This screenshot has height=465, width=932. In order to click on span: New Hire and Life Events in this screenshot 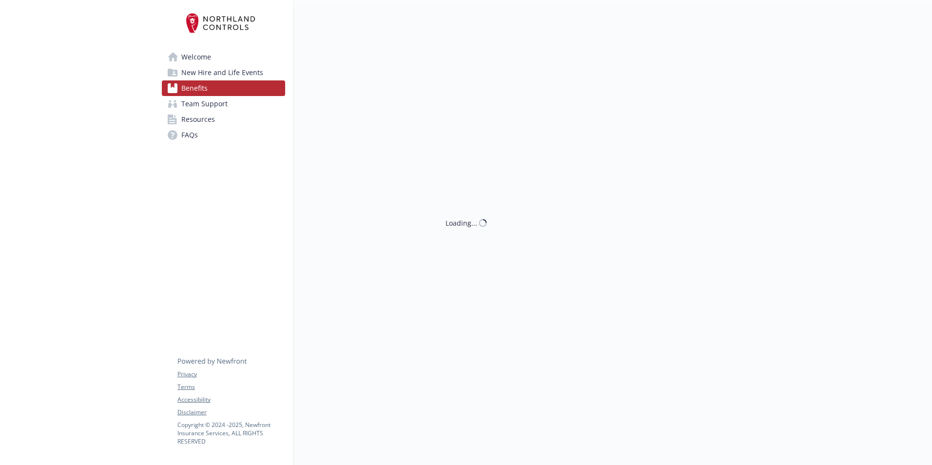, I will do `click(222, 73)`.